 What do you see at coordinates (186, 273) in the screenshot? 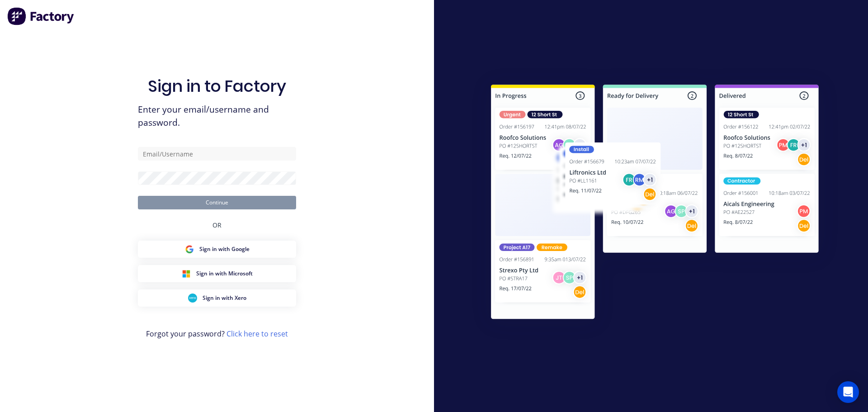
I see `img: Microsoft Sign in` at bounding box center [186, 273].